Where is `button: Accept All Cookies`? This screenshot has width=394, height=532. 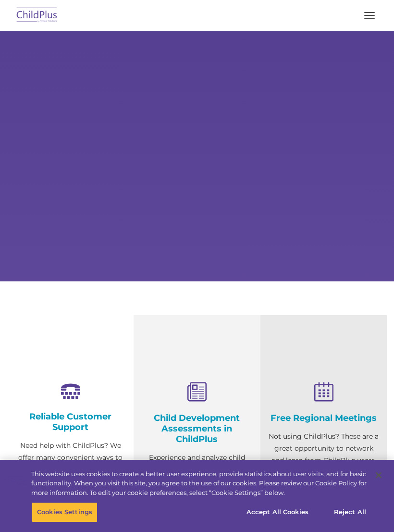
button: Accept All Cookies is located at coordinates (278, 512).